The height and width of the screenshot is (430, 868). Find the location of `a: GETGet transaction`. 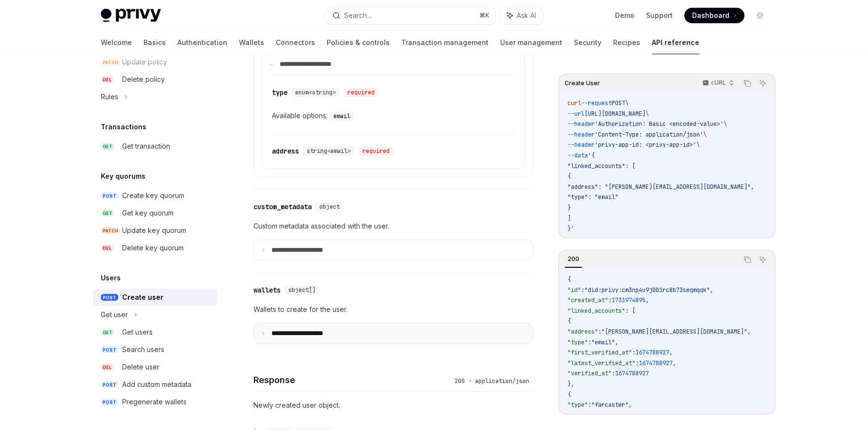

a: GETGet transaction is located at coordinates (155, 146).